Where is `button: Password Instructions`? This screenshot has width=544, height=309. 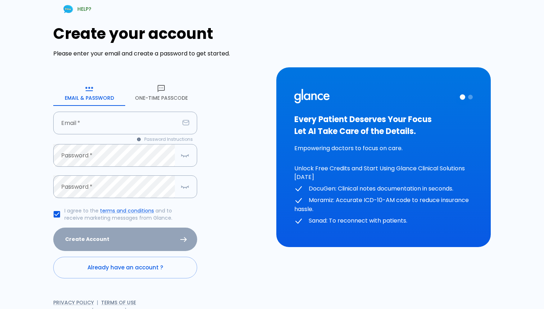 button: Password Instructions is located at coordinates (165, 139).